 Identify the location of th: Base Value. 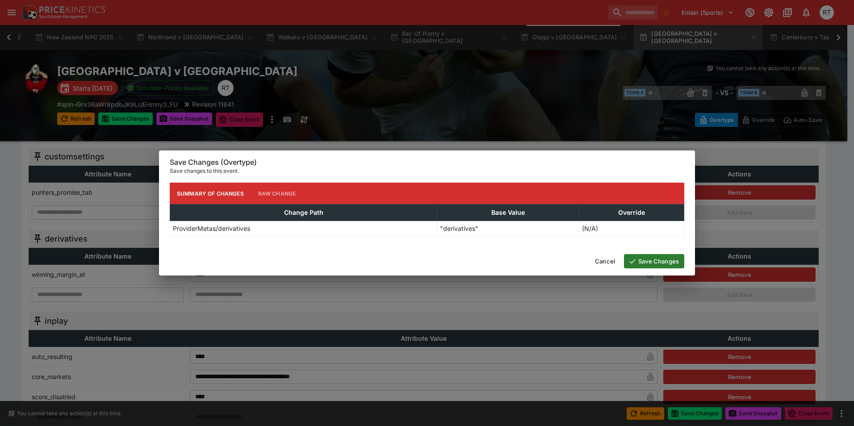
(508, 213).